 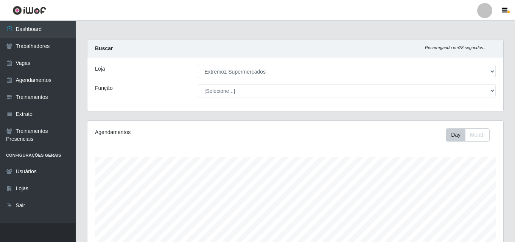 I want to click on label: Loja, so click(x=100, y=69).